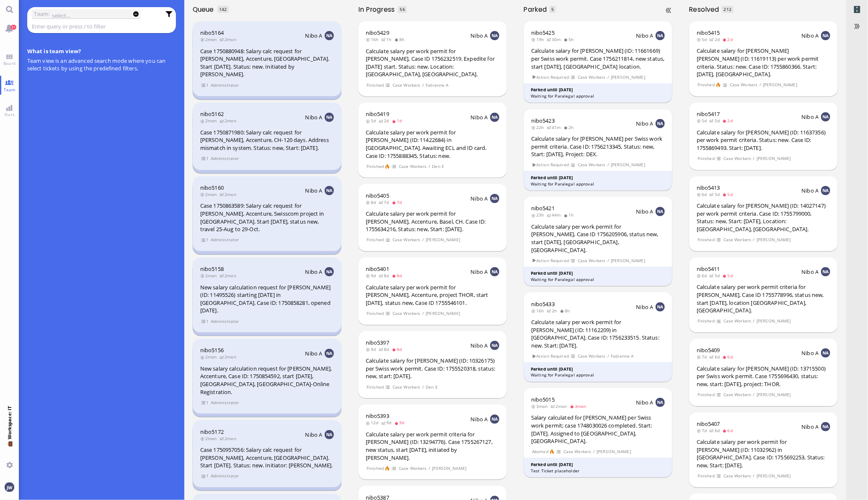 This screenshot has width=868, height=500. I want to click on span: Stats, so click(9, 114).